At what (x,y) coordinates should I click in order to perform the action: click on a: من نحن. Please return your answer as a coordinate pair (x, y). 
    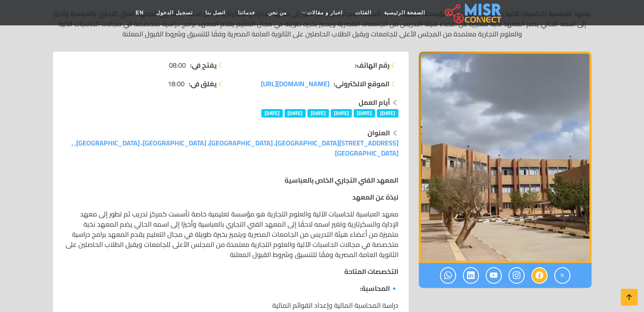
    Looking at the image, I should click on (277, 12).